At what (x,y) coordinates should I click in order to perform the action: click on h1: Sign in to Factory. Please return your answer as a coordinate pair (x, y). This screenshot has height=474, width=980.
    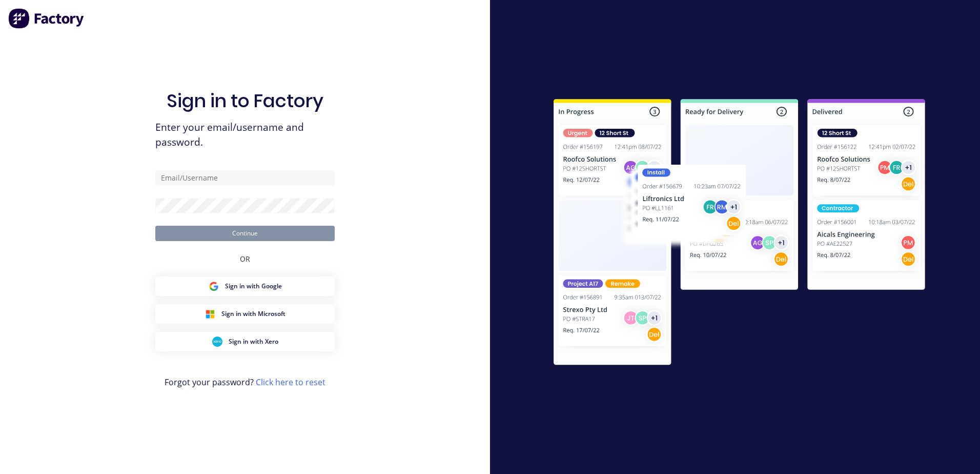
    Looking at the image, I should click on (245, 101).